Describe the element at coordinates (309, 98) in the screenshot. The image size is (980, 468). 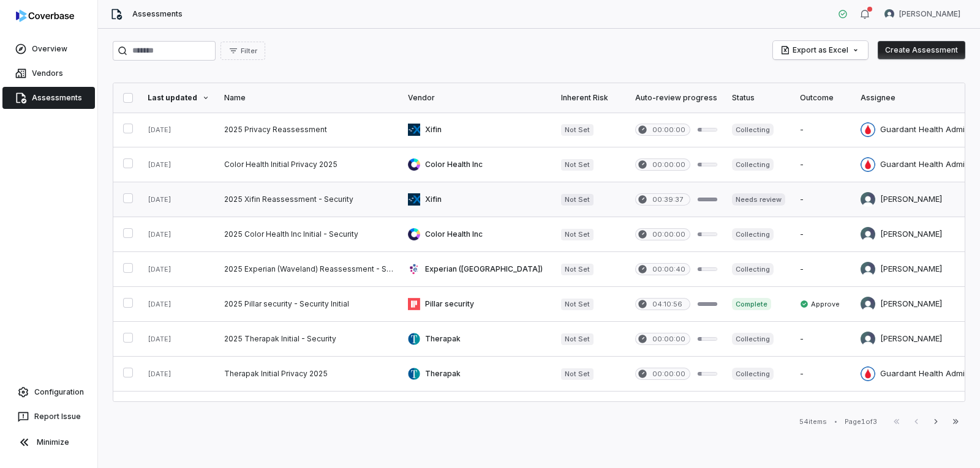
I see `div: Name` at that location.